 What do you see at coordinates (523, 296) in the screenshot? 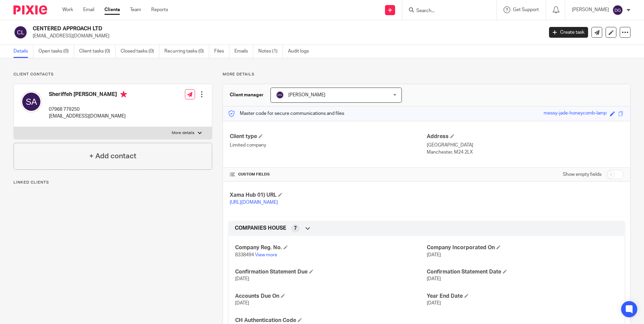
I see `h4: Year End Date` at bounding box center [523, 296].